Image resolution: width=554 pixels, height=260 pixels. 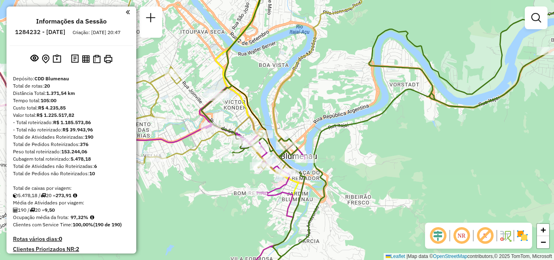 I want to click on a: Leaflet, so click(x=395, y=256).